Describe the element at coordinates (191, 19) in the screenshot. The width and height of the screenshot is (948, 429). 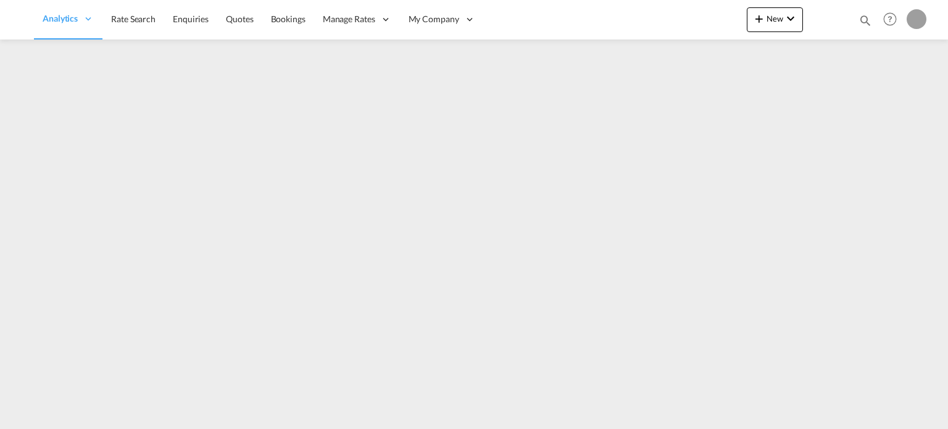
I see `span: Enquiries` at that location.